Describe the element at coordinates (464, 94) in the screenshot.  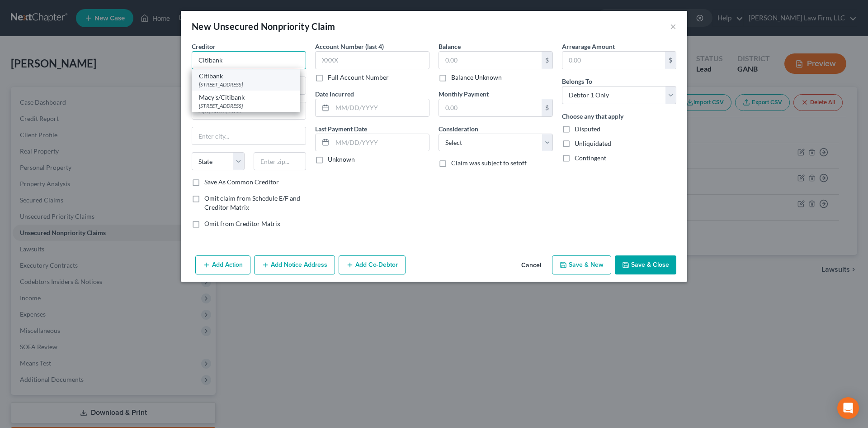
I see `label: Monthly Payment` at that location.